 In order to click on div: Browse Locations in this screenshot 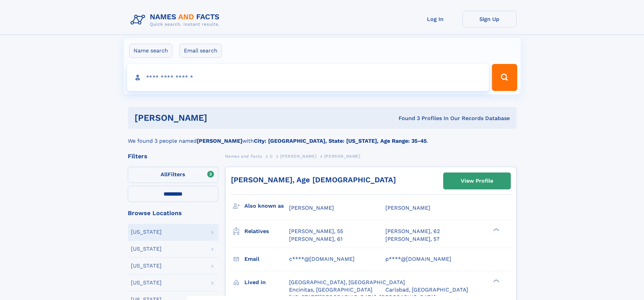, I will do `click(173, 213)`.